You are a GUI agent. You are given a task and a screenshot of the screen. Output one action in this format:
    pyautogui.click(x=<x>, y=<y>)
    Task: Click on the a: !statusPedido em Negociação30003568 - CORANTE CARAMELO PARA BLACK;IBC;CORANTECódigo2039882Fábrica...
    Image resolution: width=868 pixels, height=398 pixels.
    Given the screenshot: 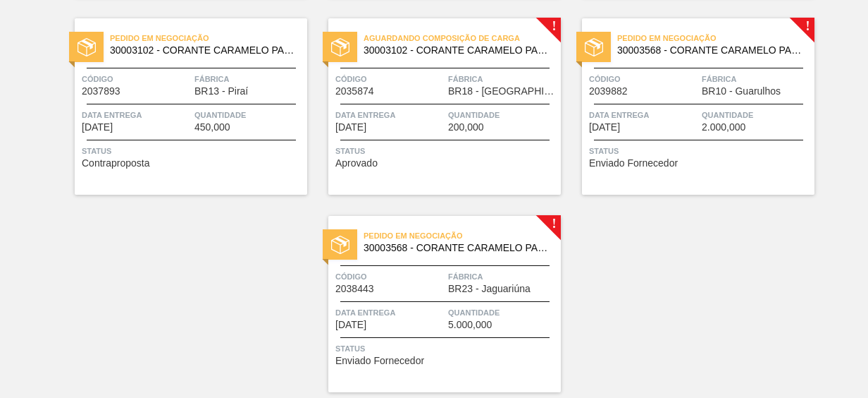 What is the action you would take?
    pyautogui.click(x=688, y=107)
    